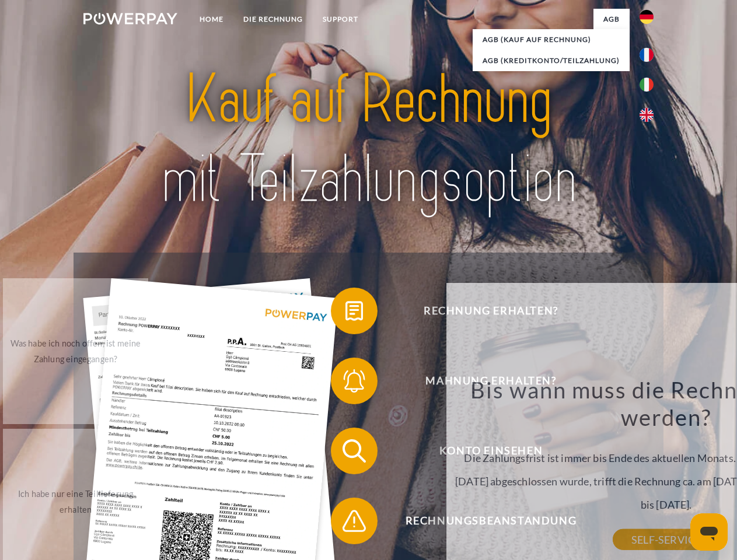 The image size is (737, 560). I want to click on button: Rechnungsbeanstandung, so click(482, 521).